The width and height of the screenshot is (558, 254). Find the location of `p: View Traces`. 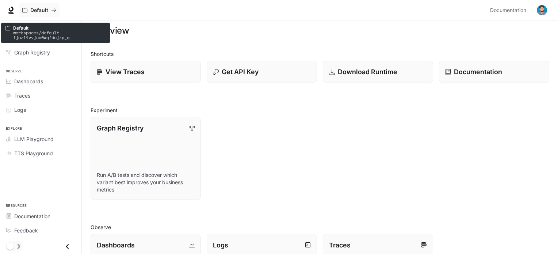

p: View Traces is located at coordinates (125, 72).